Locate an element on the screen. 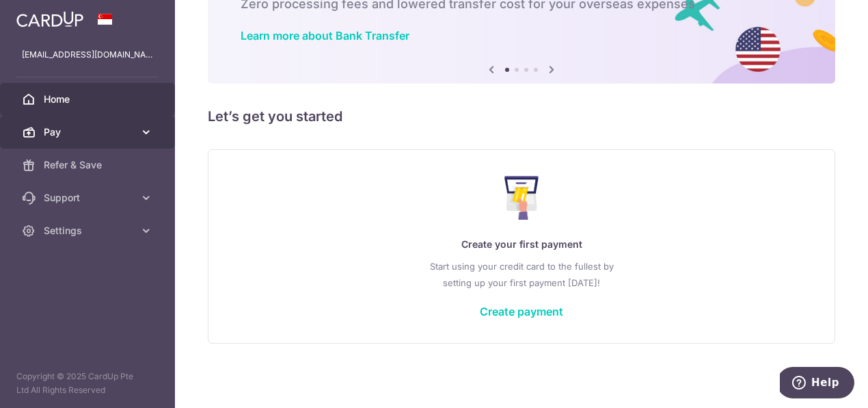 This screenshot has width=868, height=408. a: Learn more about Bank Transfer is located at coordinates (325, 35).